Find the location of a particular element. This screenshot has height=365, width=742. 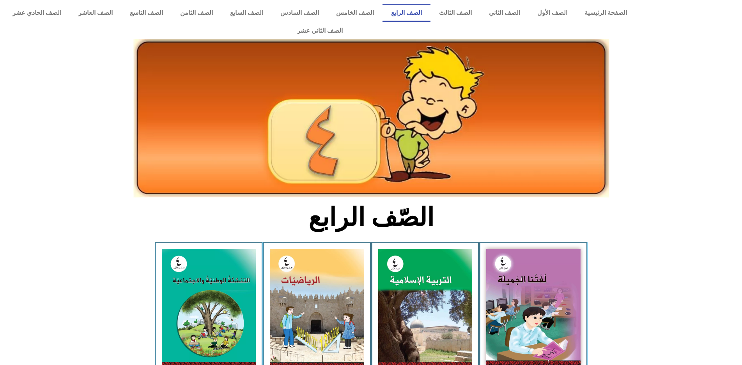

a: الصف الثاني is located at coordinates (505, 13).